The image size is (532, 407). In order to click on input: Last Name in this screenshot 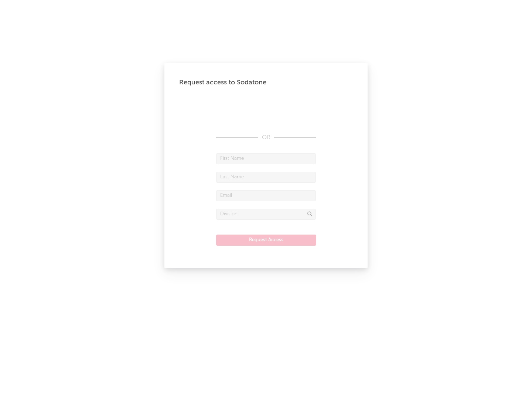, I will do `click(266, 177)`.